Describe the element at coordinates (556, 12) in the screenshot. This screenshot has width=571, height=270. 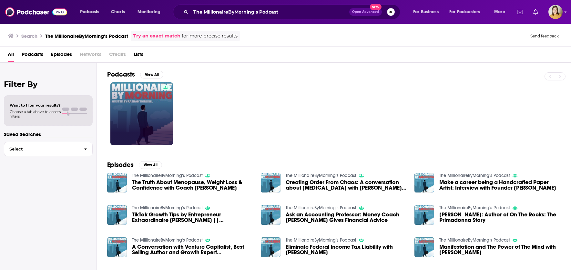
I see `span: Logged in as rebecca77781` at that location.